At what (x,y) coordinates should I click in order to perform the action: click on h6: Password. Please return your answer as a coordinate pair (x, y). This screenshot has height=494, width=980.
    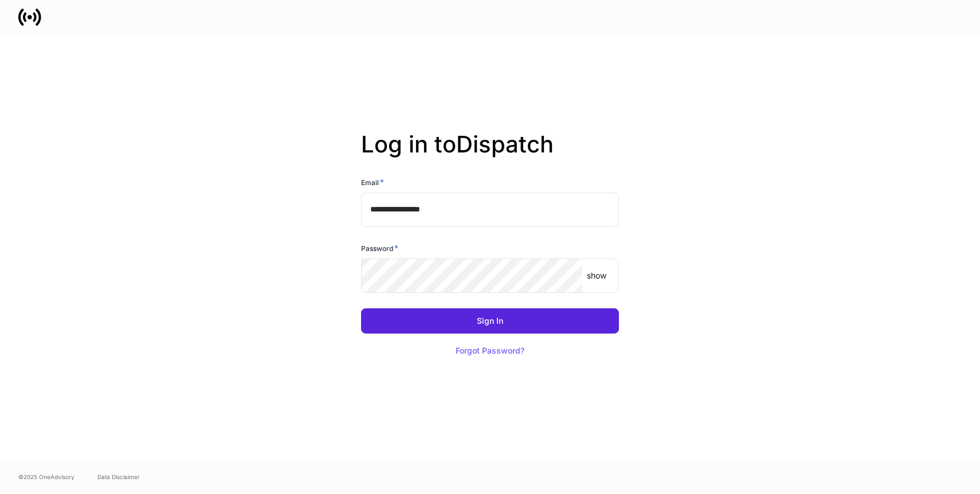
    Looking at the image, I should click on (379, 248).